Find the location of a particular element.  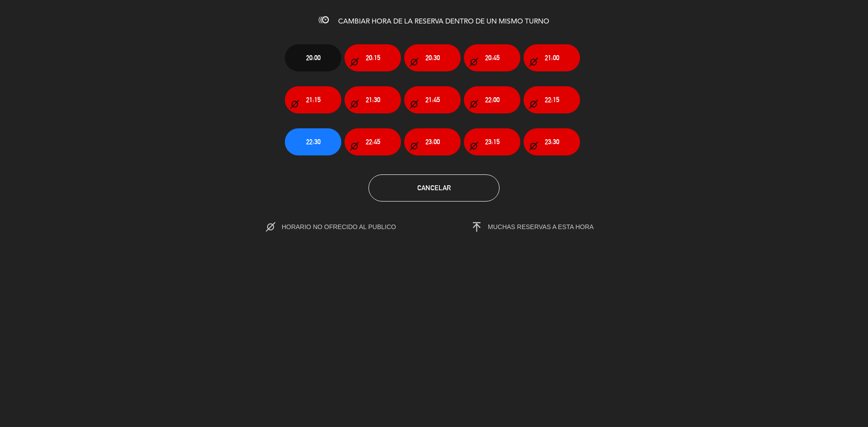

button: 22:30 is located at coordinates (313, 142).